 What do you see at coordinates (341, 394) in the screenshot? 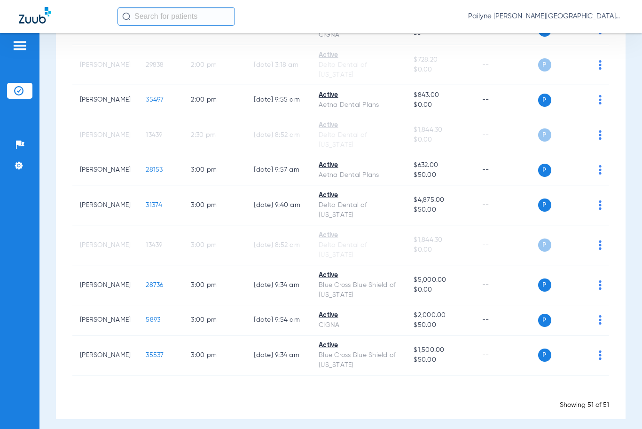
I see `span: Loading` at bounding box center [341, 394].